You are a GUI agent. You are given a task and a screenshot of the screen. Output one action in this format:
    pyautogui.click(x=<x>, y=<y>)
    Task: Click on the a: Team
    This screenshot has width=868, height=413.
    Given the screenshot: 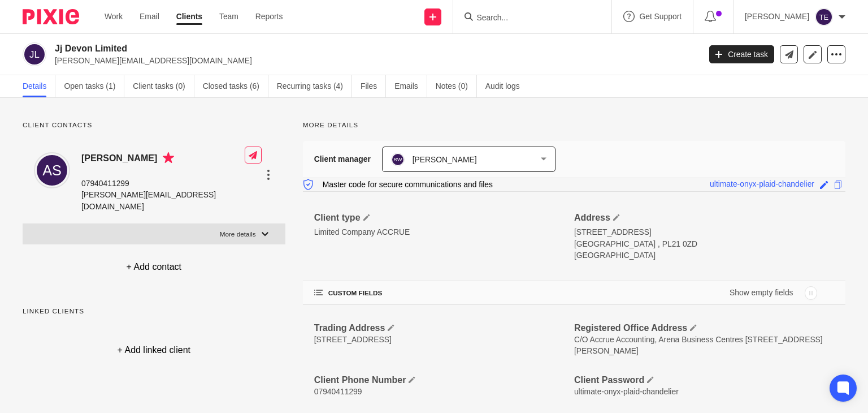 What is the action you would take?
    pyautogui.click(x=228, y=16)
    